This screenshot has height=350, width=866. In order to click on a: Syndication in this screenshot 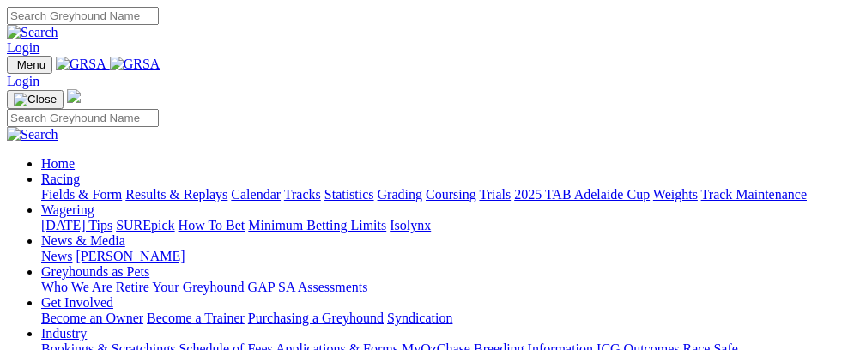, I will do `click(420, 318)`.